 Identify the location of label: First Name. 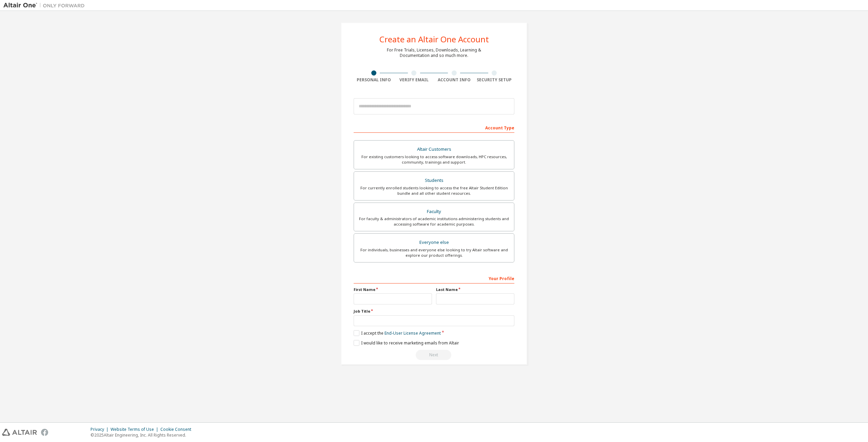
(393, 290).